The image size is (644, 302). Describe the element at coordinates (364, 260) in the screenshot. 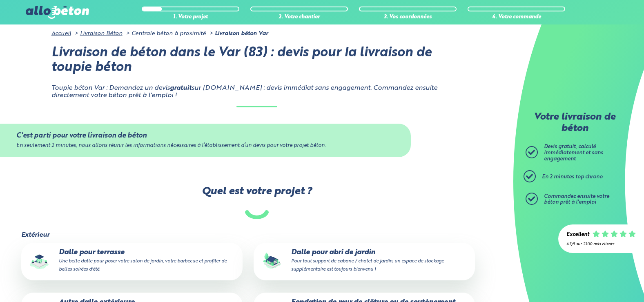

I see `p: Dalle pour abri de jardin` at that location.